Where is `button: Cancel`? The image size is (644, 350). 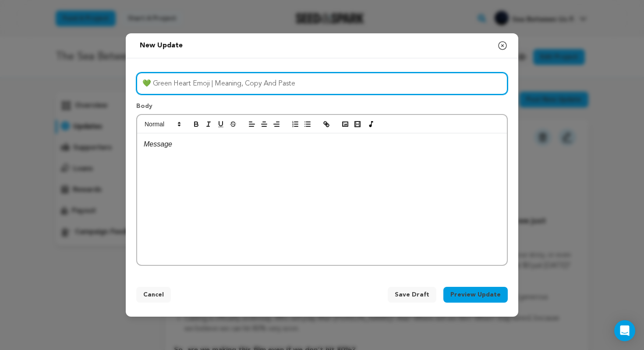
button: Cancel is located at coordinates (154, 295).